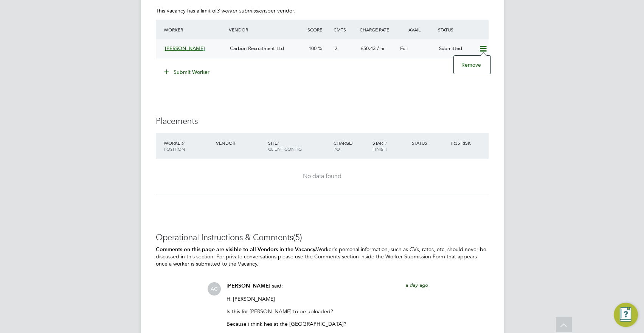  Describe the element at coordinates (298, 237) in the screenshot. I see `span: (5)` at that location.